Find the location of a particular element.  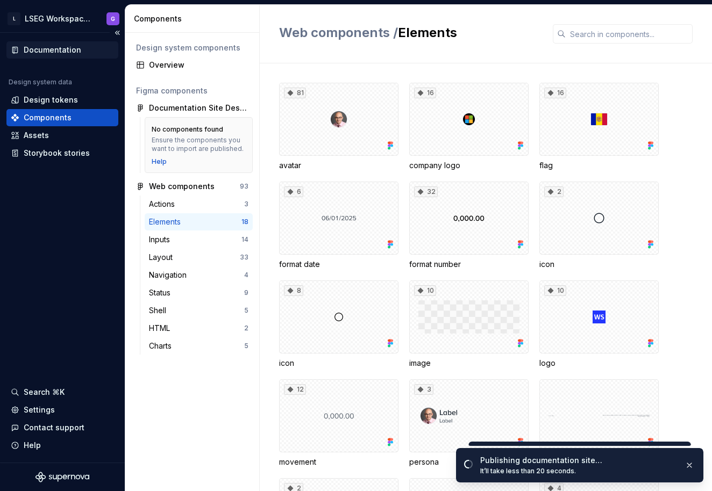

a: Components is located at coordinates (62, 118).